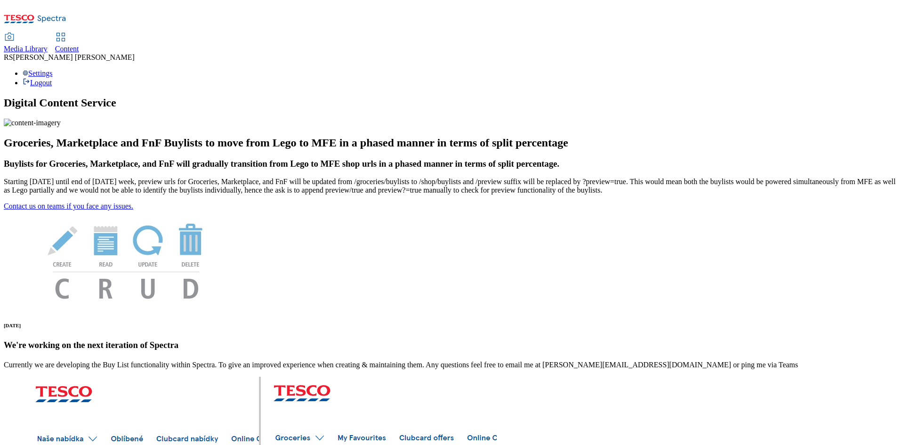 Image resolution: width=904 pixels, height=445 pixels. What do you see at coordinates (452, 164) in the screenshot?
I see `h3: Buylists for Groceries, Marketplace, and FnF will gradually transition from Lego to MFE shop urls...` at bounding box center [452, 164].